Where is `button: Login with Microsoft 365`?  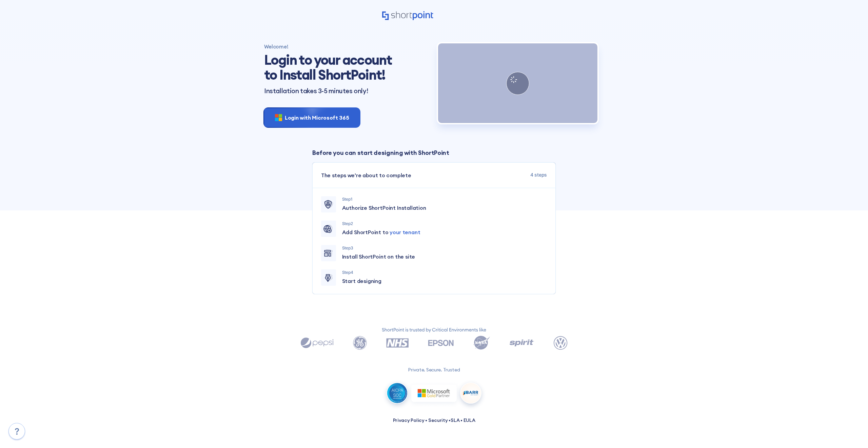
button: Login with Microsoft 365 is located at coordinates (312, 118).